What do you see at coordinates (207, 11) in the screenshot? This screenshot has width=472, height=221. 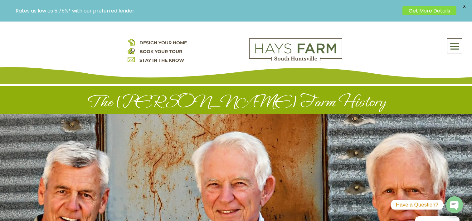 I see `p: Rates as low as 5.75%* with our preferred lender` at bounding box center [207, 11].